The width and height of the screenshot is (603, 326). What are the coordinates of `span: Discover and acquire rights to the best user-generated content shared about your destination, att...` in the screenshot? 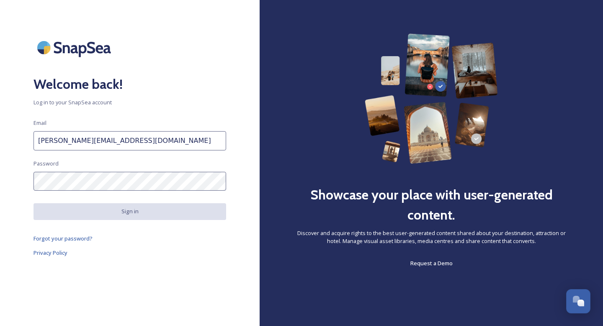 It's located at (431, 237).